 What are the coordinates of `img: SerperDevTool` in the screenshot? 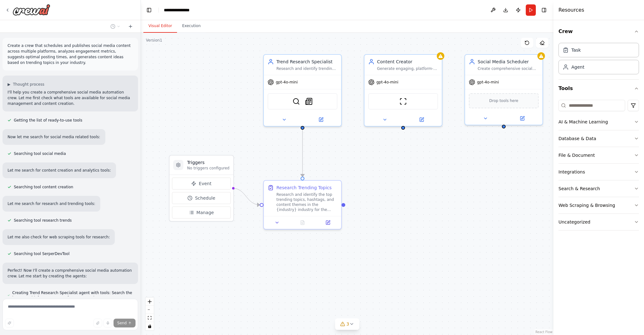 It's located at (296, 102).